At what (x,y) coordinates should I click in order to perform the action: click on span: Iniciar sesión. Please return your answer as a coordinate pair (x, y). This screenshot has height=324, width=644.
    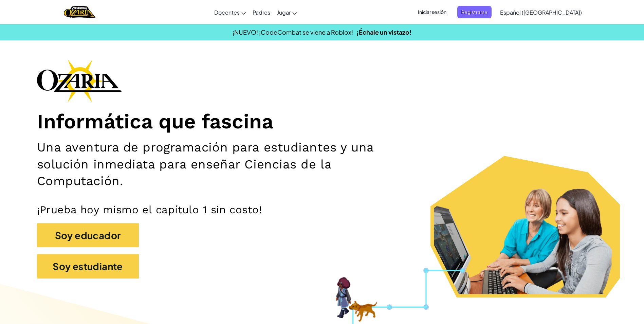
    Looking at the image, I should click on (432, 11).